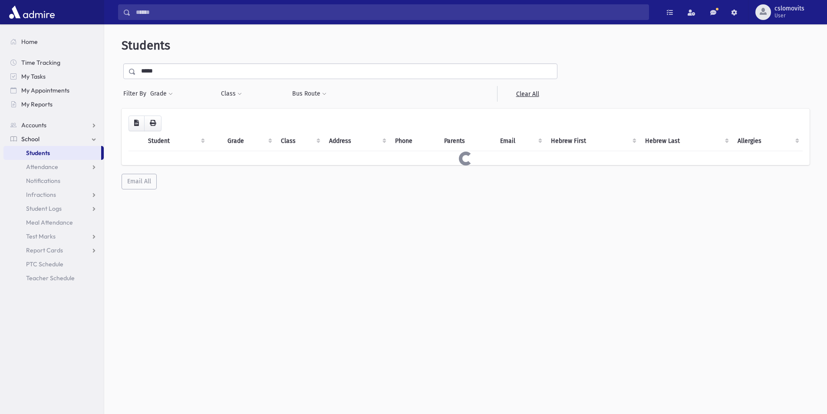 This screenshot has height=414, width=827. What do you see at coordinates (467, 141) in the screenshot?
I see `th: Parents` at bounding box center [467, 141].